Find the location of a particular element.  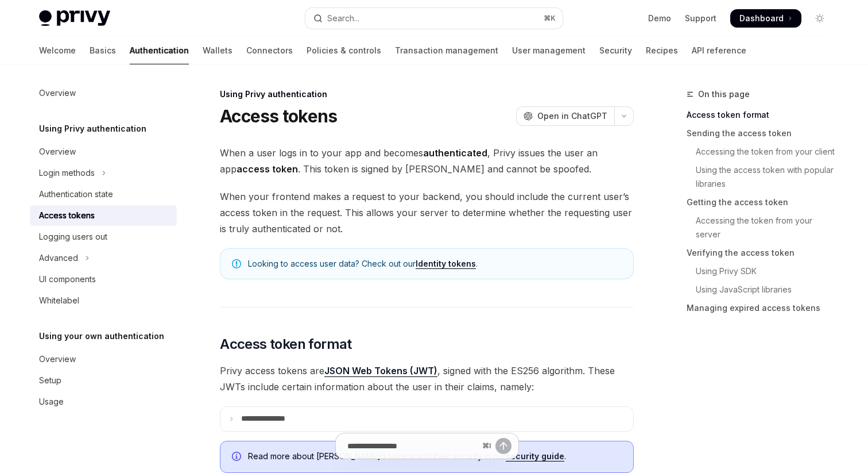

button: Open in ChatGPT is located at coordinates (565, 116).